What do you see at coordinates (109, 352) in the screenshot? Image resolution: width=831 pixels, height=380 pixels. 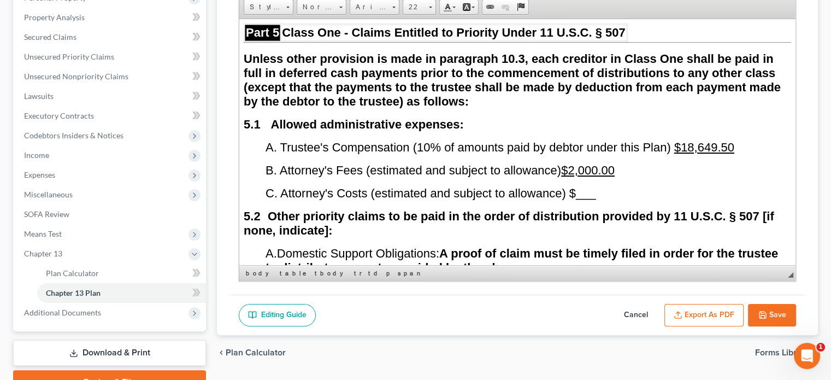 I see `a: Download & Print` at bounding box center [109, 352].